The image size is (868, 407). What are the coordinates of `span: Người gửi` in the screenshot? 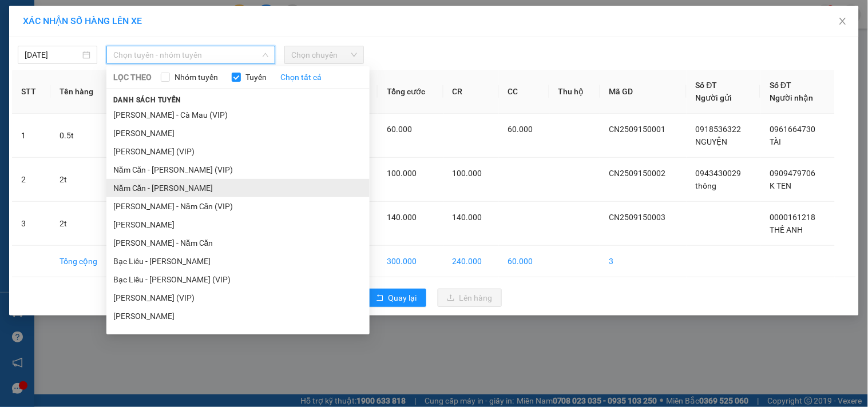 It's located at (714, 98).